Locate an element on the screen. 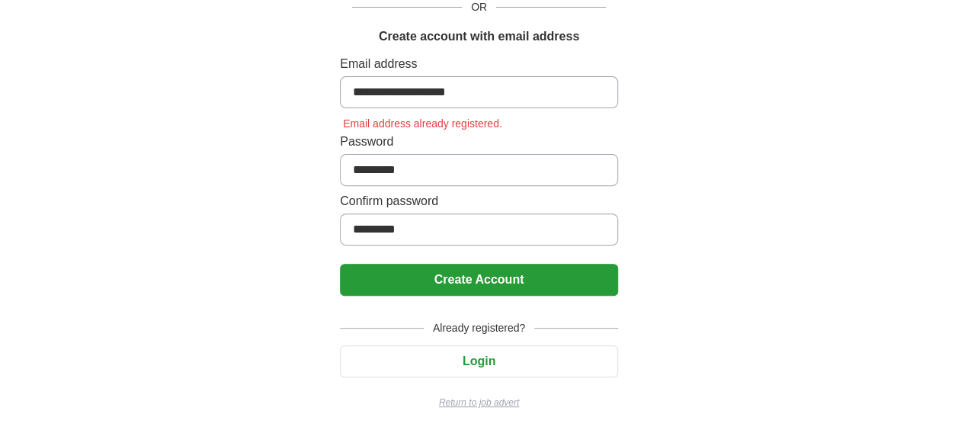  label: Password is located at coordinates (479, 142).